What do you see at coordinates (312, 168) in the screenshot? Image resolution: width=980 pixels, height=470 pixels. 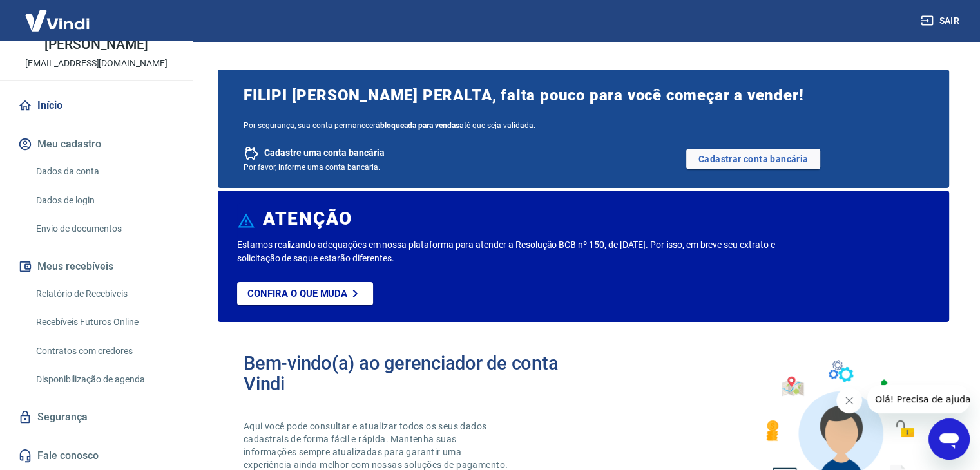 I see `span: Por favor, informe uma conta bancária.` at bounding box center [312, 168].